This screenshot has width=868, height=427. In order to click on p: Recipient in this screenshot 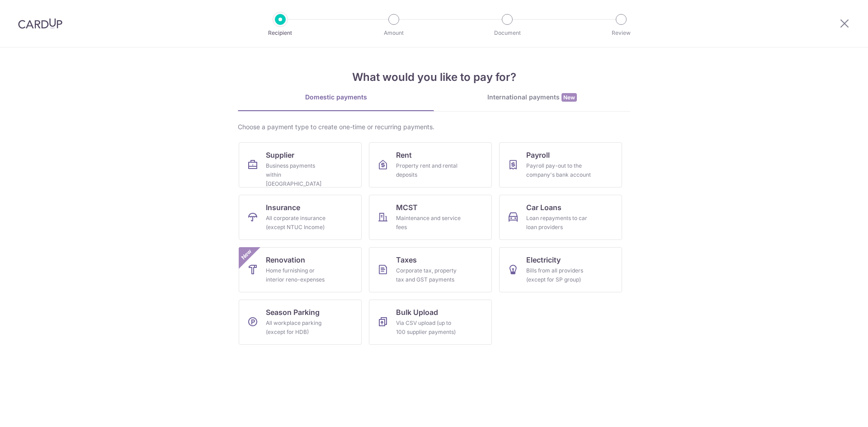, I will do `click(280, 33)`.